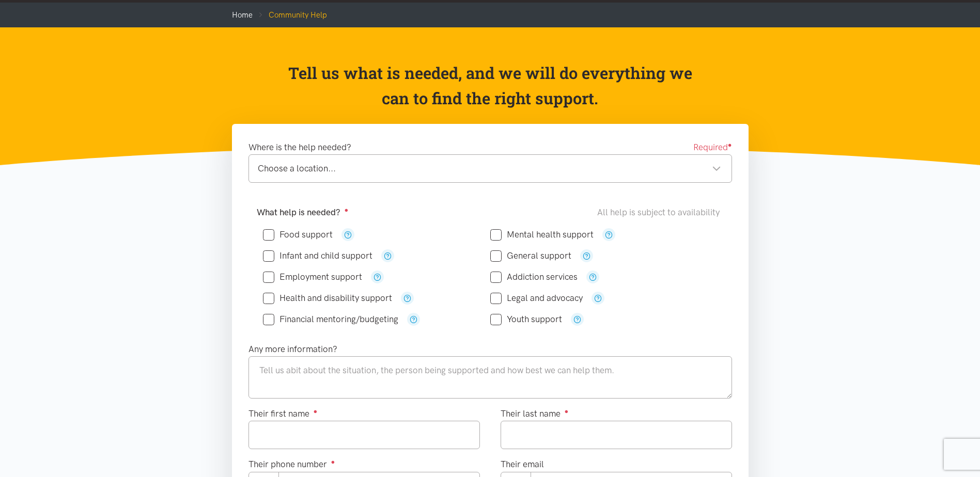  I want to click on label: Employment support, so click(313, 277).